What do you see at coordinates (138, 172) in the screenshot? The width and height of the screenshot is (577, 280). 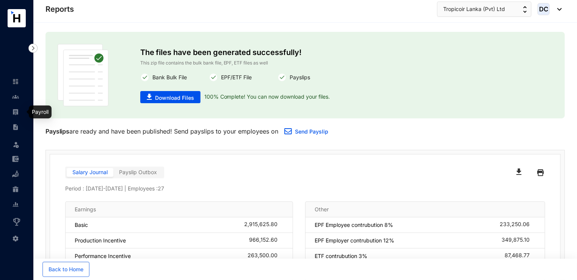 I see `span: Payslip Outbox` at bounding box center [138, 172].